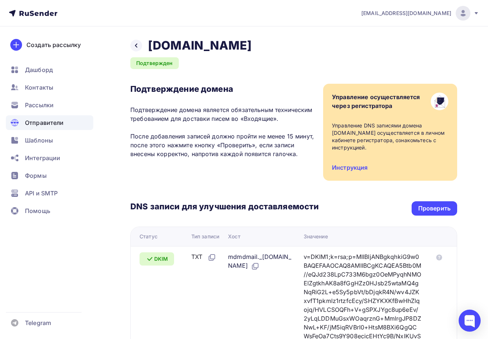 This screenshot has width=488, height=339. Describe the element at coordinates (39, 140) in the screenshot. I see `span: Шаблоны` at that location.